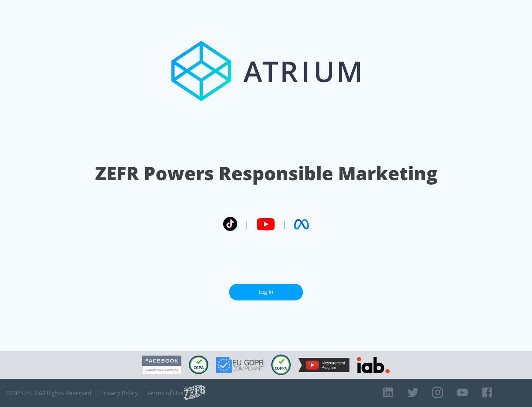 This screenshot has height=407, width=532. Describe the element at coordinates (165, 393) in the screenshot. I see `a: Terms of Use` at that location.